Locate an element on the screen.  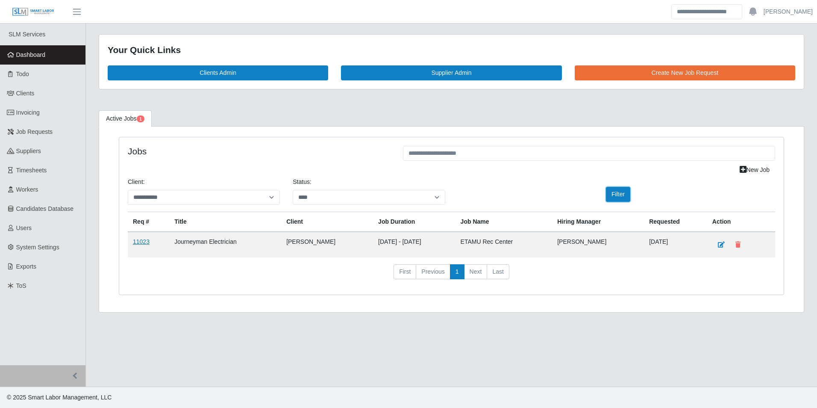
input: Search is located at coordinates (707, 12).